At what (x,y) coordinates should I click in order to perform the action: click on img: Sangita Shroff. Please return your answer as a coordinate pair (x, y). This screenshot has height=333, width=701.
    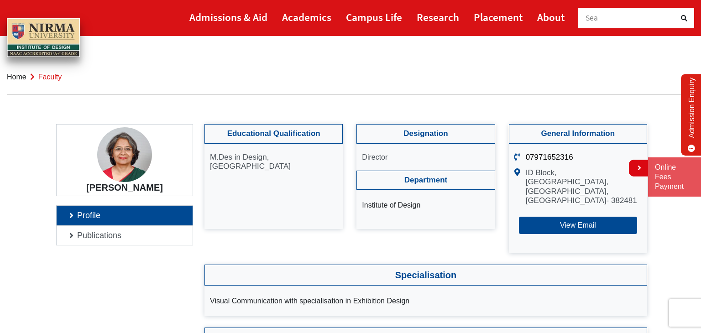
    Looking at the image, I should click on (125, 155).